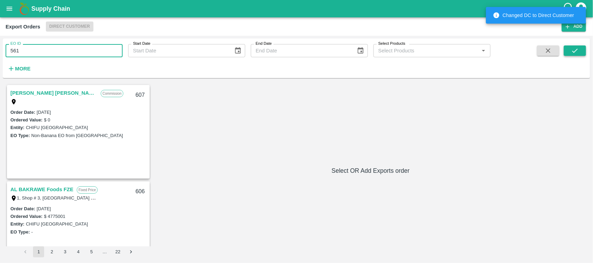 The height and width of the screenshot is (263, 593). What do you see at coordinates (87, 190) in the screenshot?
I see `p: Fixed Price` at bounding box center [87, 190].